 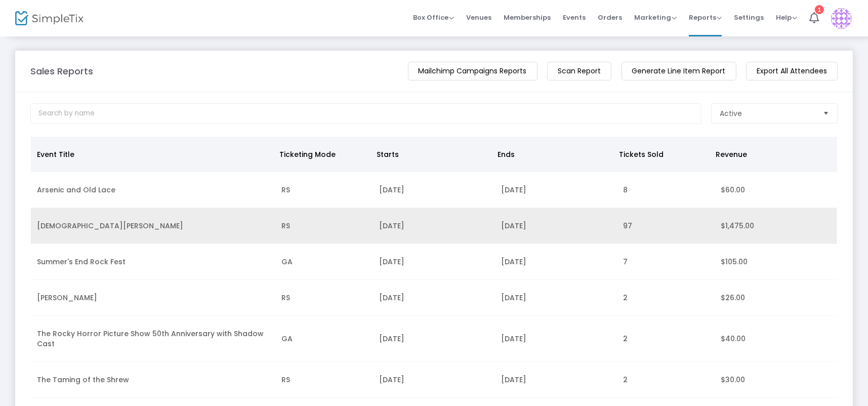 I want to click on m-button: Generate Line Item Report, so click(x=679, y=71).